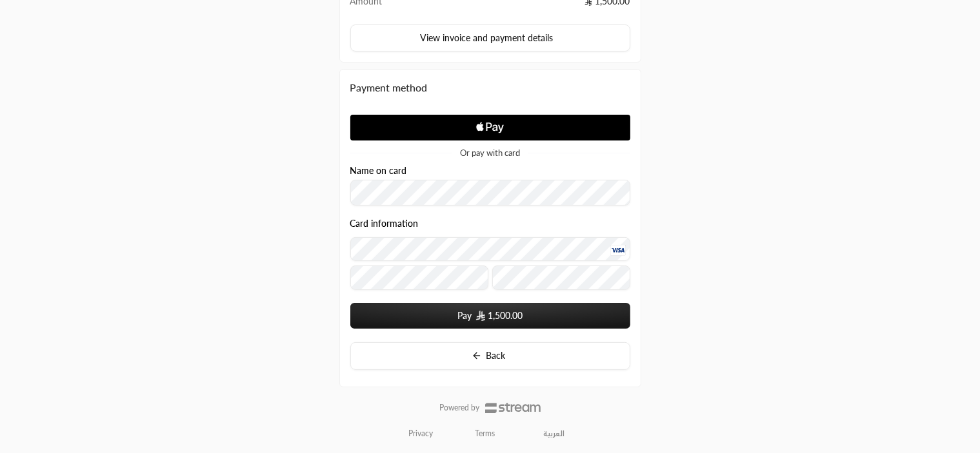 Image resolution: width=980 pixels, height=453 pixels. I want to click on legend: Card information, so click(385, 224).